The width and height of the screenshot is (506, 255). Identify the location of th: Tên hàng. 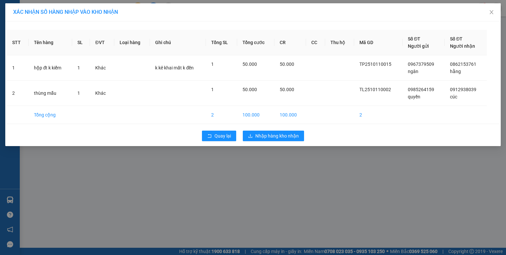
(50, 42).